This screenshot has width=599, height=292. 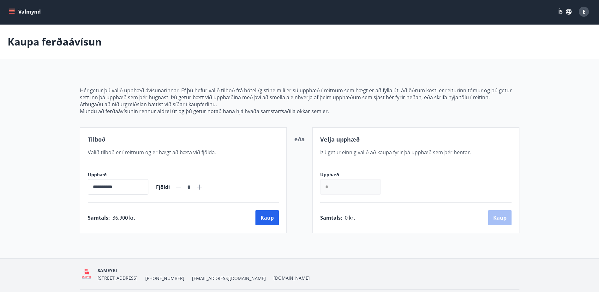 What do you see at coordinates (25, 12) in the screenshot?
I see `button: menu` at bounding box center [25, 12].